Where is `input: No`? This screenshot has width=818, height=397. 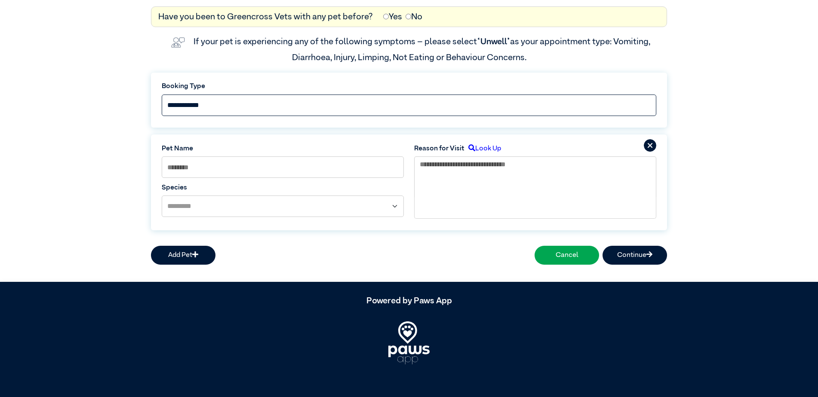
input: No is located at coordinates (408, 16).